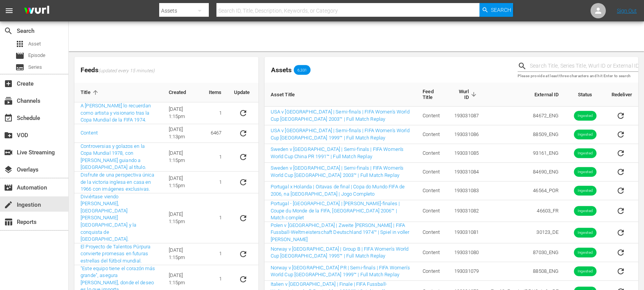 The width and height of the screenshot is (644, 290). I want to click on td: 87030_ENG, so click(525, 252).